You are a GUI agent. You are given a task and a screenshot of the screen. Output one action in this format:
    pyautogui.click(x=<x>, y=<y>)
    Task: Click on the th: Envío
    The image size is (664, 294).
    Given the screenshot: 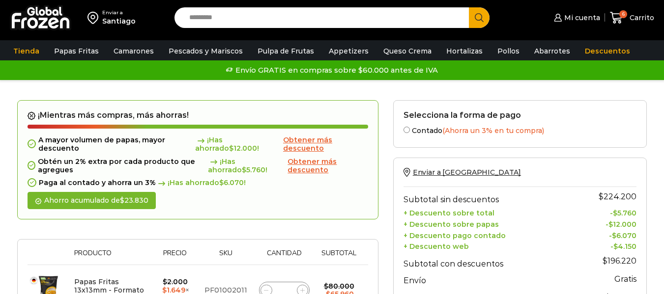 What is the action you would take?
    pyautogui.click(x=493, y=279)
    